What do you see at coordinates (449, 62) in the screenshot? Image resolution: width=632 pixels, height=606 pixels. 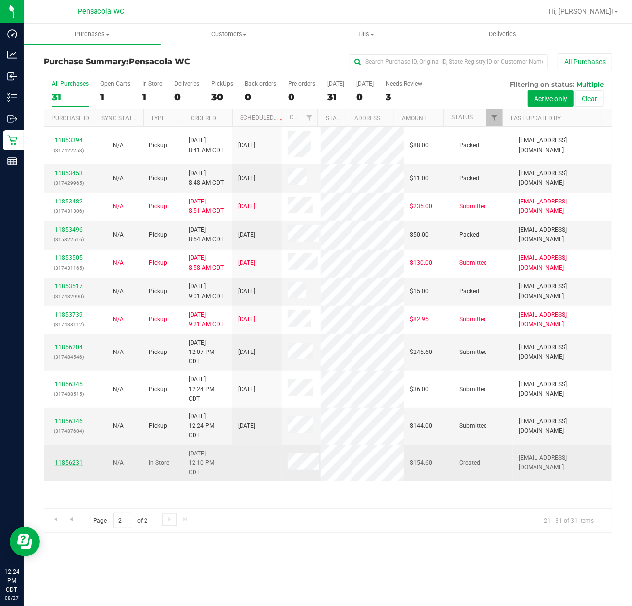 I see `input: Search Purchase ID, Original ID, State Registry ID or Customer Name...` at bounding box center [449, 62].